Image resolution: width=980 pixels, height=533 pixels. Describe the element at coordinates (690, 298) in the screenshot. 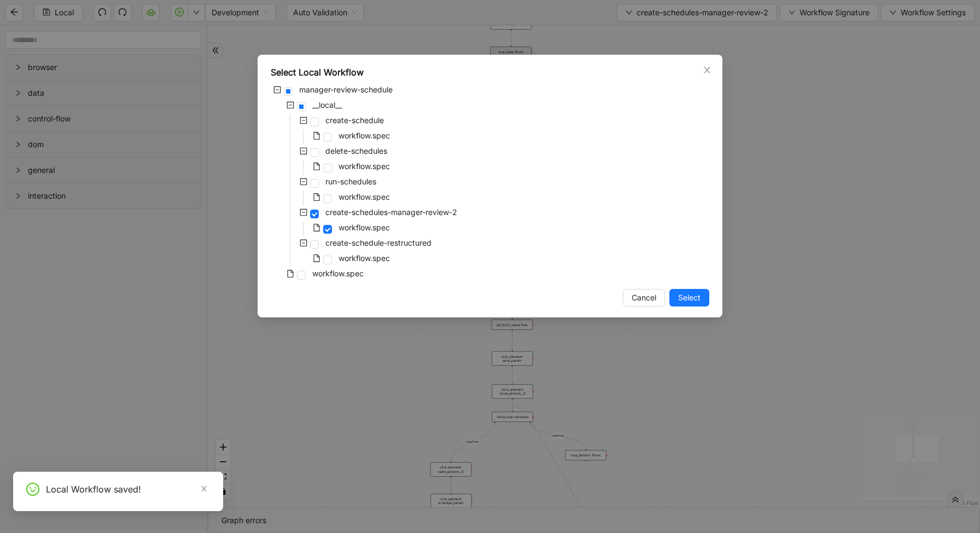

I see `button: Select` at that location.